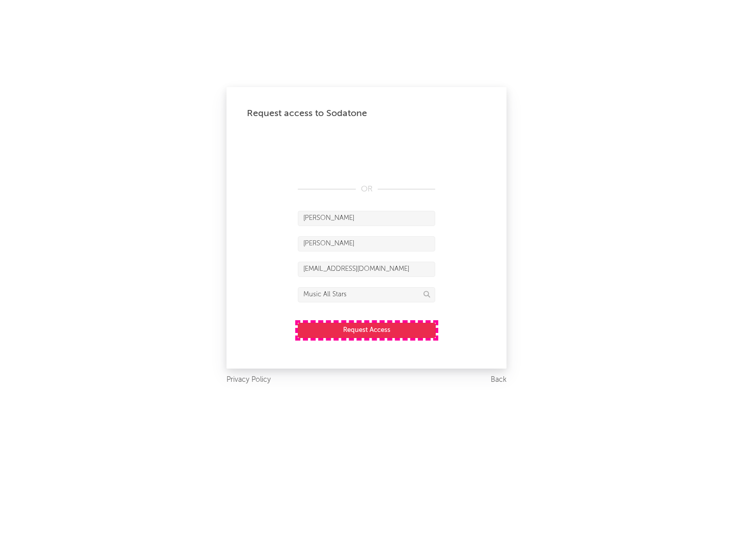  What do you see at coordinates (366, 189) in the screenshot?
I see `div: OR` at bounding box center [366, 189].